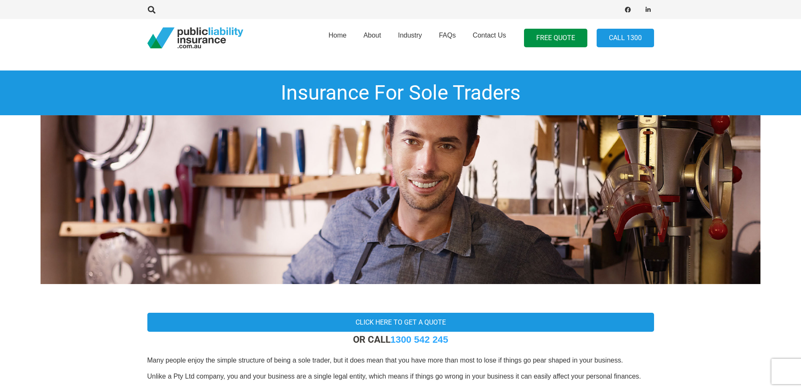 The image size is (801, 390). What do you see at coordinates (410, 35) in the screenshot?
I see `span: Industry` at bounding box center [410, 35].